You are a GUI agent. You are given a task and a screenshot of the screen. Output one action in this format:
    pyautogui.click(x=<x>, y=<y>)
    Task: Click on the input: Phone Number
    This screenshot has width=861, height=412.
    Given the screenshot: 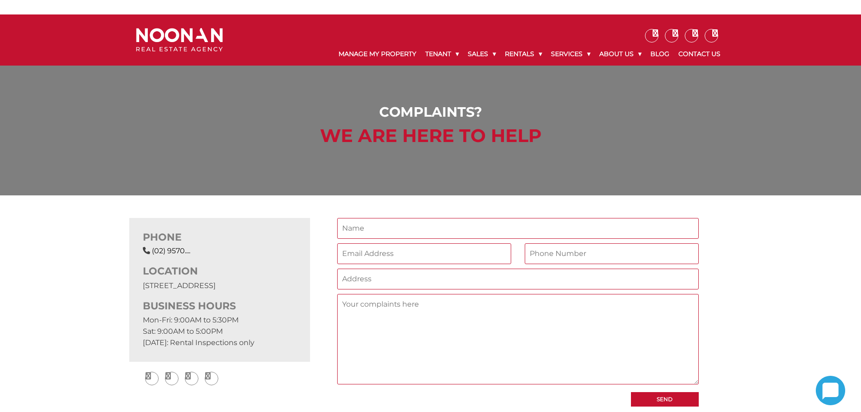 What is the action you would take?
    pyautogui.click(x=612, y=254)
    